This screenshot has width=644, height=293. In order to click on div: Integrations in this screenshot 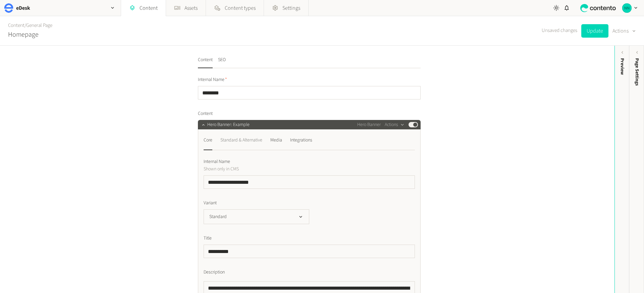, I will do `click(301, 140)`.